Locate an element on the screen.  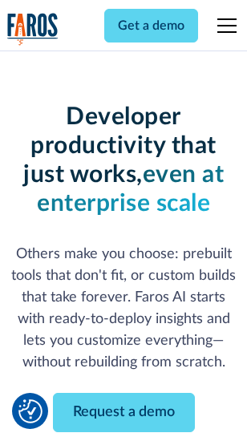
strong: Developer productivity that just works, is located at coordinates (119, 146).